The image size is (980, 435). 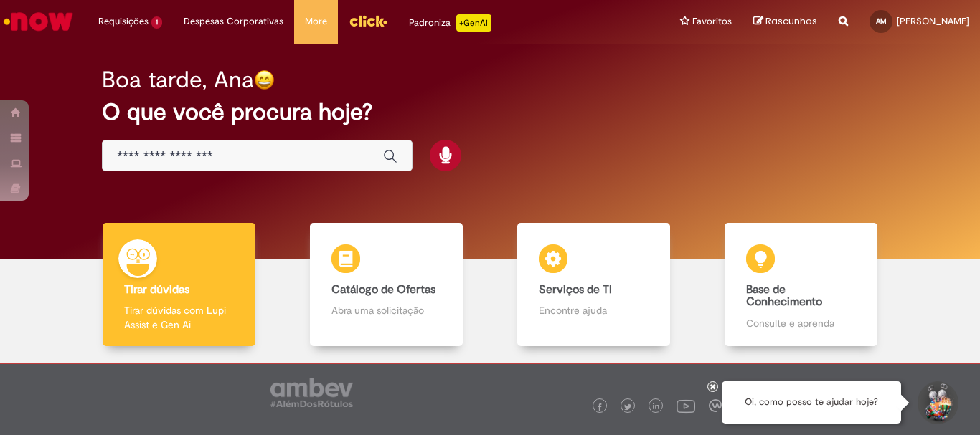 I want to click on span: Favoritos, so click(x=712, y=21).